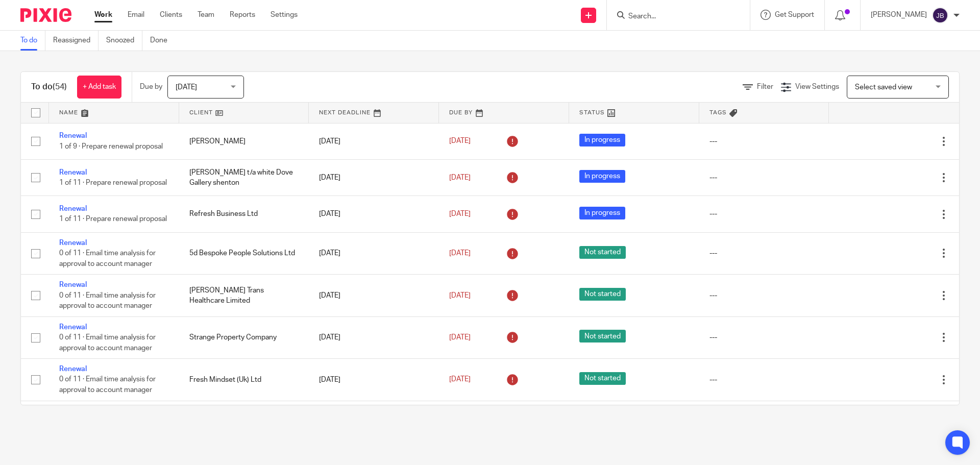 This screenshot has height=465, width=980. I want to click on img: svg%3E, so click(941, 15).